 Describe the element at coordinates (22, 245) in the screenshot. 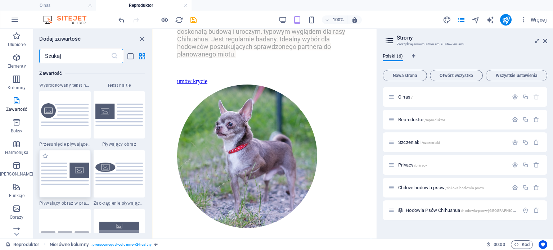

I see `a: Kliknij, aby anulować zaznaczenie. Kliknij dwukrotnie, aby otworzyć Strony` at that location.